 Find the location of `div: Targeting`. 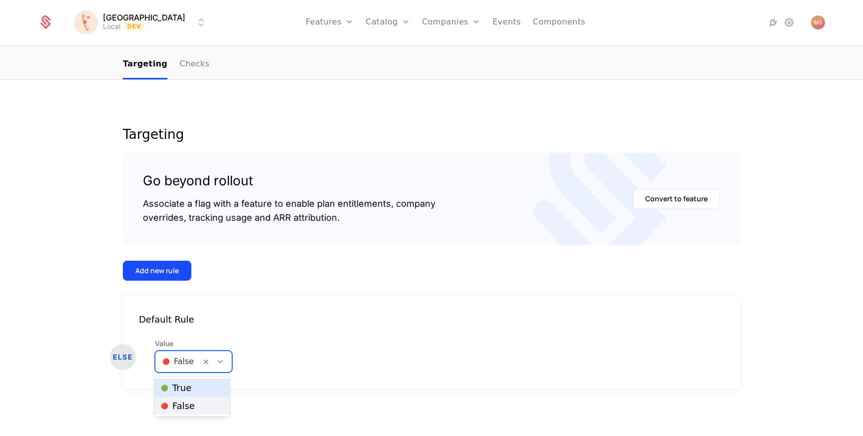

div: Targeting is located at coordinates (432, 134).